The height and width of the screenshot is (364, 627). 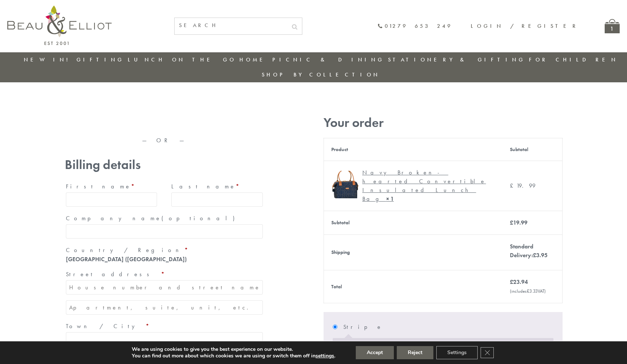 What do you see at coordinates (457, 353) in the screenshot?
I see `button: Settings` at bounding box center [457, 353].